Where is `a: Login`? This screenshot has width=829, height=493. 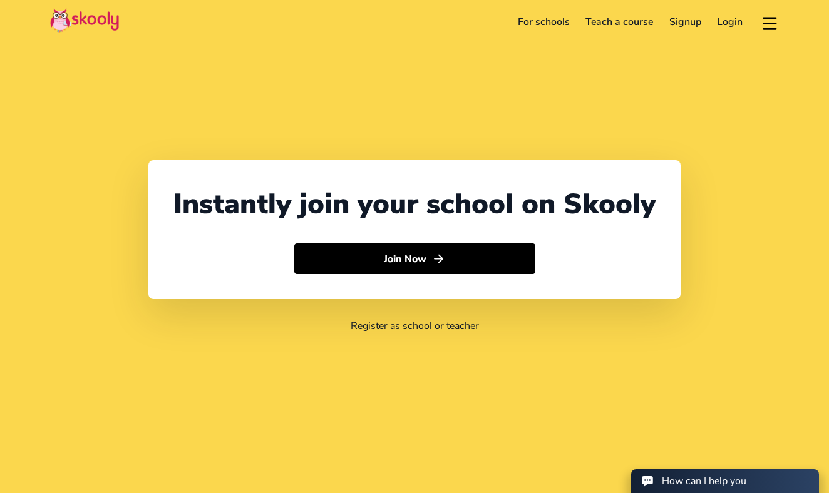 a: Login is located at coordinates (730, 22).